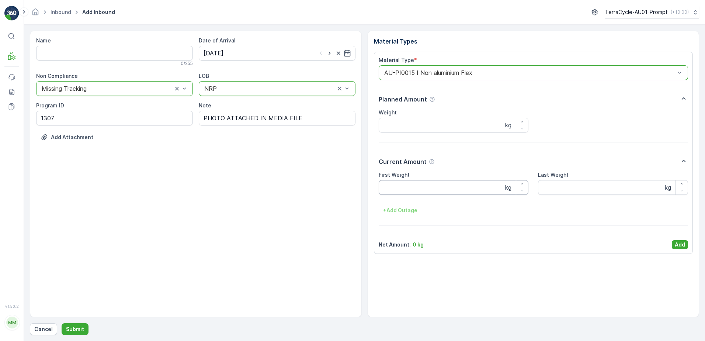 This screenshot has height=341, width=705. Describe the element at coordinates (217, 40) in the screenshot. I see `label: Date of Arrival` at that location.